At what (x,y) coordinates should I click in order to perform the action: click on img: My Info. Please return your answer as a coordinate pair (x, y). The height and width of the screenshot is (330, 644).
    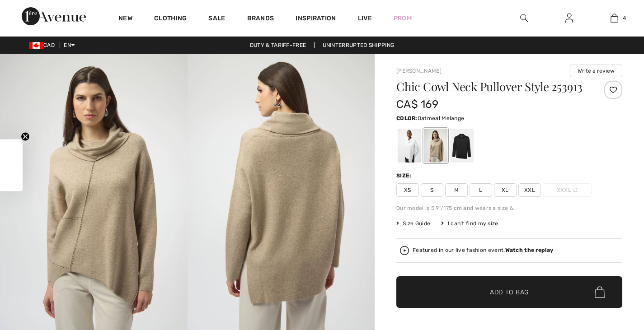
    Looking at the image, I should click on (569, 18).